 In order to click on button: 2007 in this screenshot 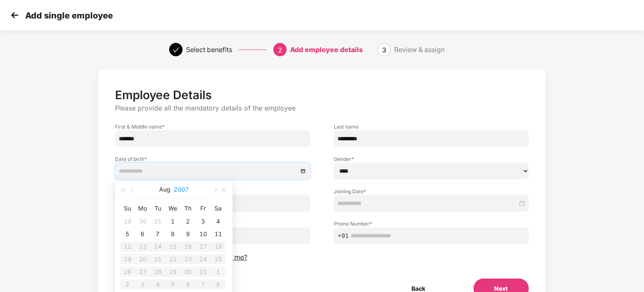, I will do `click(181, 189)`.